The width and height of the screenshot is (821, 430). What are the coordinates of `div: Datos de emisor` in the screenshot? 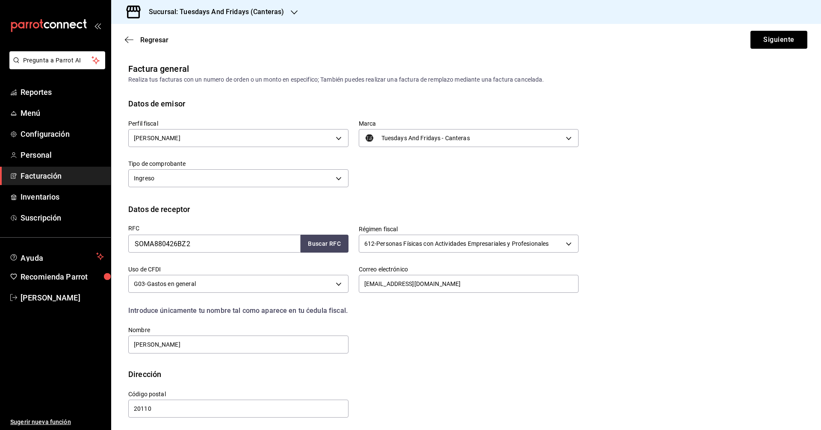 It's located at (156, 103).